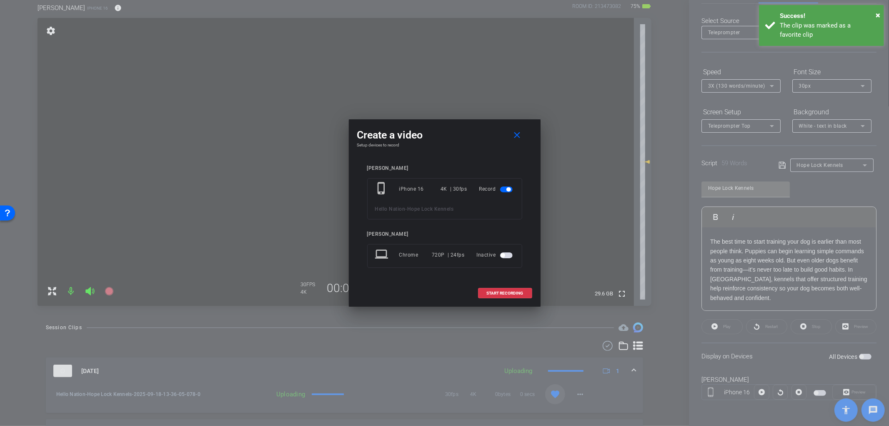 The image size is (889, 426). I want to click on div: Record, so click(497, 189).